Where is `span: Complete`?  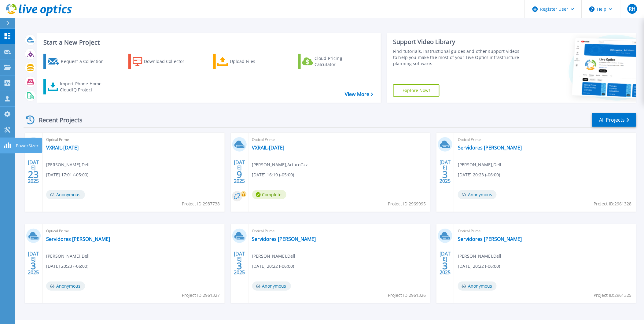 span: Complete is located at coordinates (269, 195).